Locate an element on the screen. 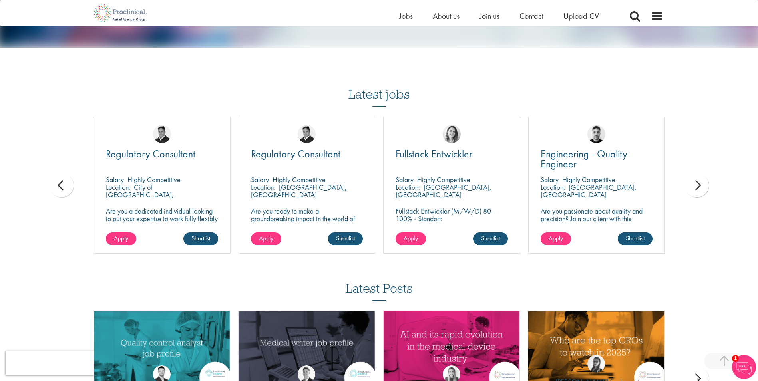  div: prev is located at coordinates (62, 185).